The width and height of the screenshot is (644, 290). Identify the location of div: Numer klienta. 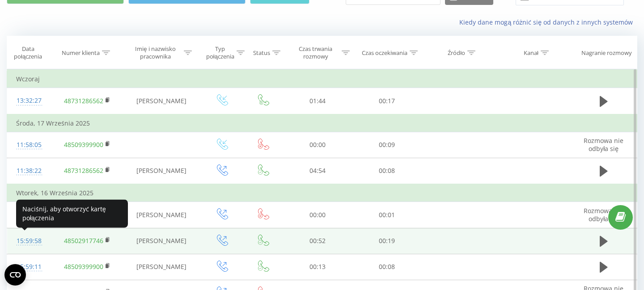
(81, 53).